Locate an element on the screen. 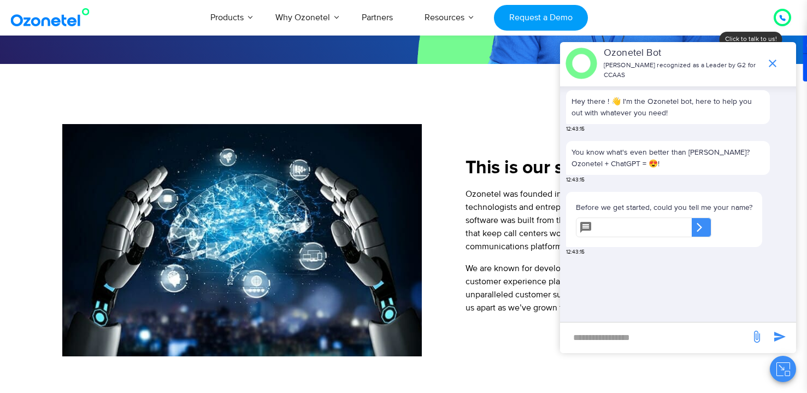  p: We are known for developing and launching the first cloud-based customer experience platform in t... is located at coordinates (605, 288).